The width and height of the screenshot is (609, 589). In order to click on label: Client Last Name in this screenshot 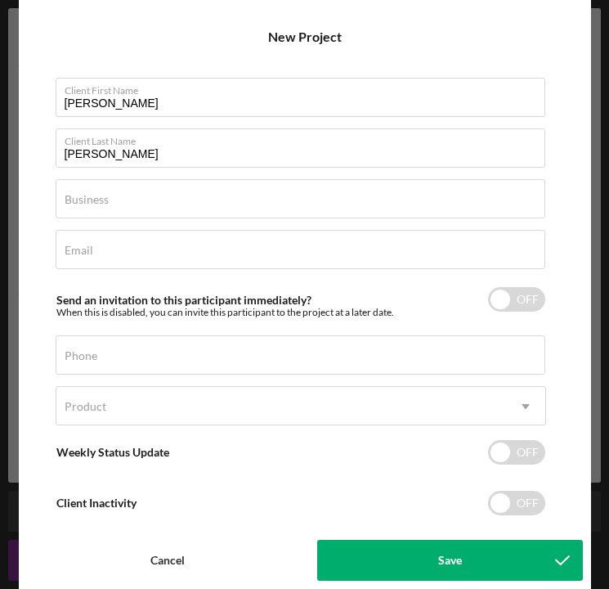, I will do `click(305, 138)`.